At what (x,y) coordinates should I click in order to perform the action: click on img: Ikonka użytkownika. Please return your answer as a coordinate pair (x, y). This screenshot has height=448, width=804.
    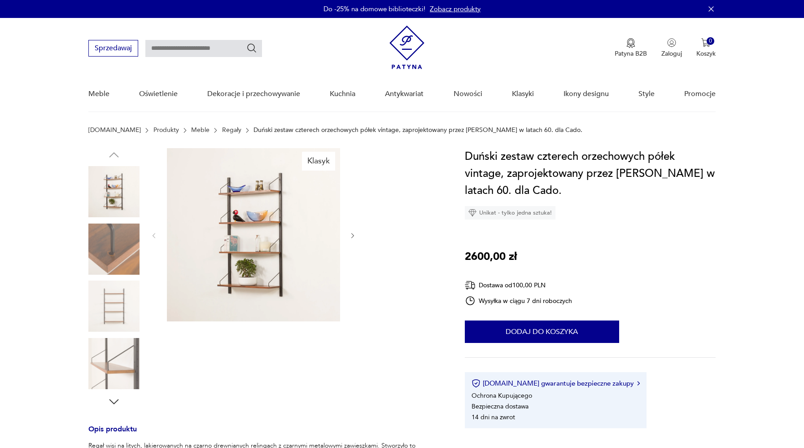
    Looking at the image, I should click on (672, 43).